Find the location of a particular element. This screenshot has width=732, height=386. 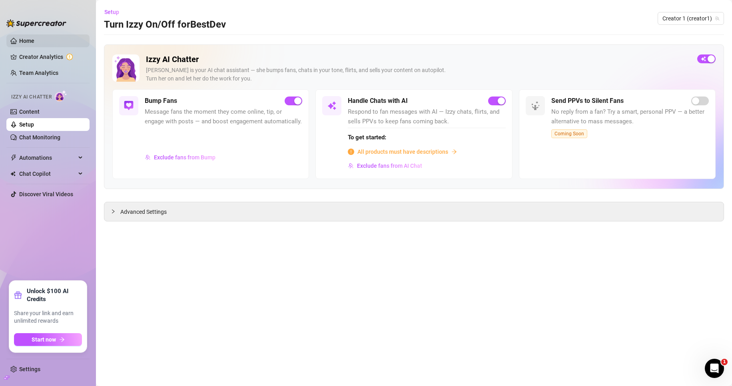

h5: Send PPVs to Silent Fans is located at coordinates (588, 101).